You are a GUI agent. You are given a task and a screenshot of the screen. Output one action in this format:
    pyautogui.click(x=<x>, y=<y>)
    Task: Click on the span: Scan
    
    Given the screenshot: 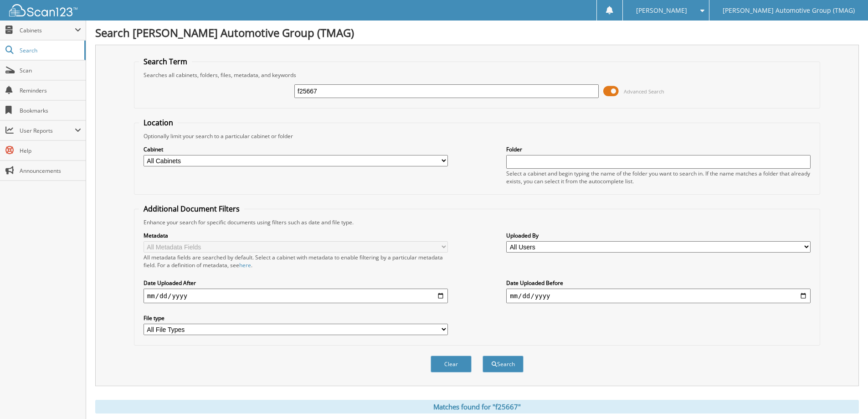 What is the action you would take?
    pyautogui.click(x=50, y=70)
    